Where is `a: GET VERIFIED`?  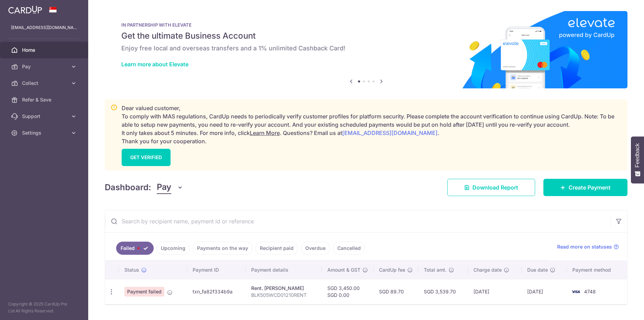 a: GET VERIFIED is located at coordinates (146, 158).